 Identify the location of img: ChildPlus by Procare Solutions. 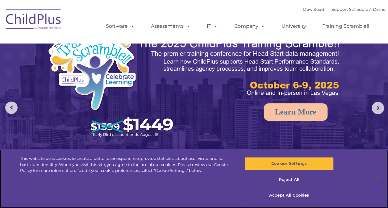
(34, 20).